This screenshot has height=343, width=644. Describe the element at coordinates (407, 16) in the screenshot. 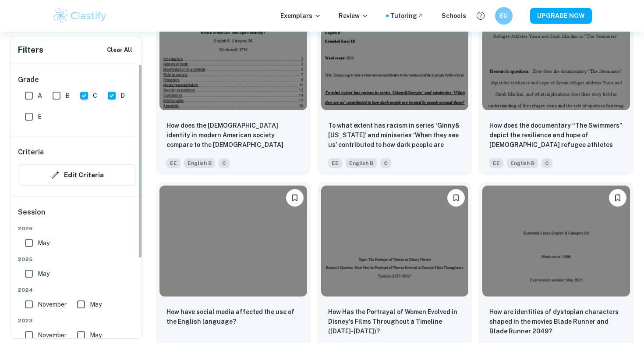

I see `div: Tutoring` at that location.